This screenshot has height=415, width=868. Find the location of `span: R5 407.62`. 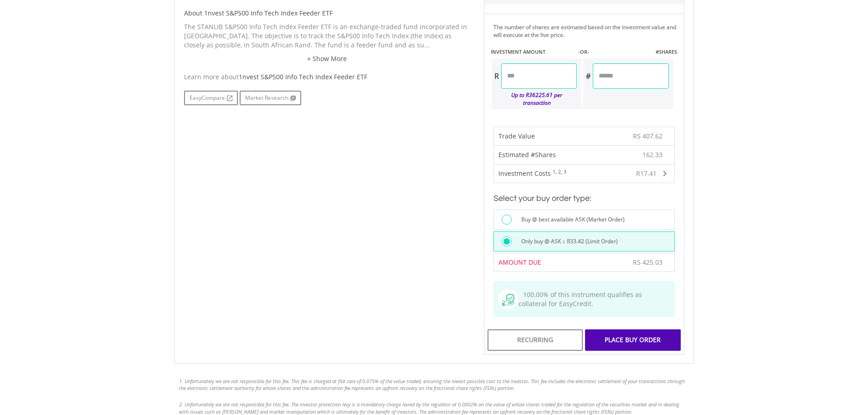

span: R5 407.62 is located at coordinates (648, 135).